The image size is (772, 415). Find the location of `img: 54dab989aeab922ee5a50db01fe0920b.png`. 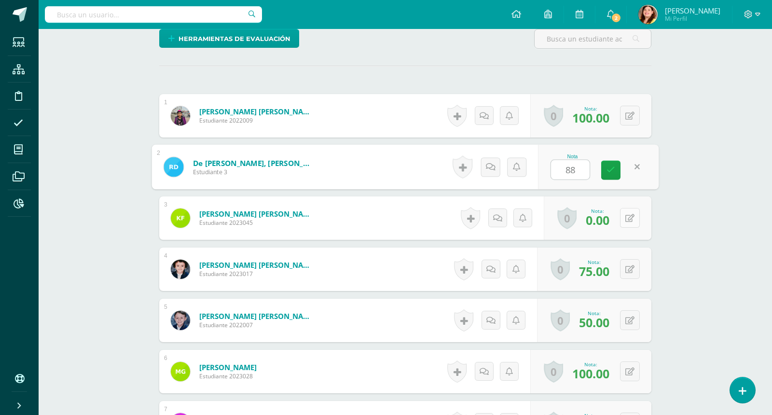

img: 54dab989aeab922ee5a50db01fe0920b.png is located at coordinates (181, 116).